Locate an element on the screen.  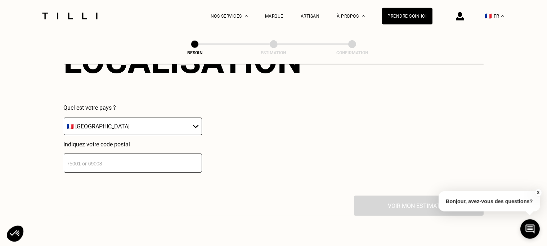
a: Artisan is located at coordinates (310, 16).